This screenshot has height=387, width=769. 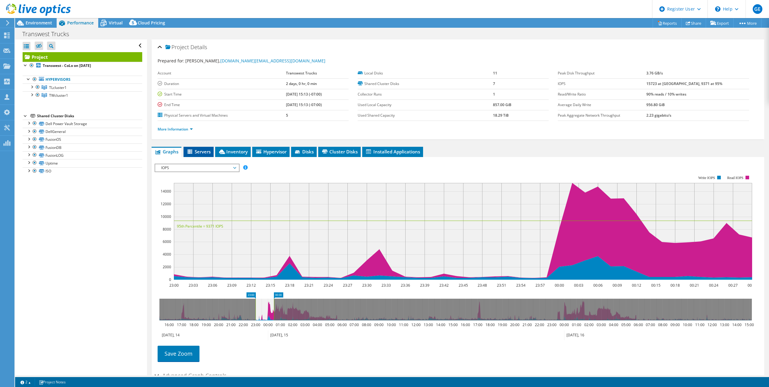 I want to click on text: 12:00, so click(x=711, y=324).